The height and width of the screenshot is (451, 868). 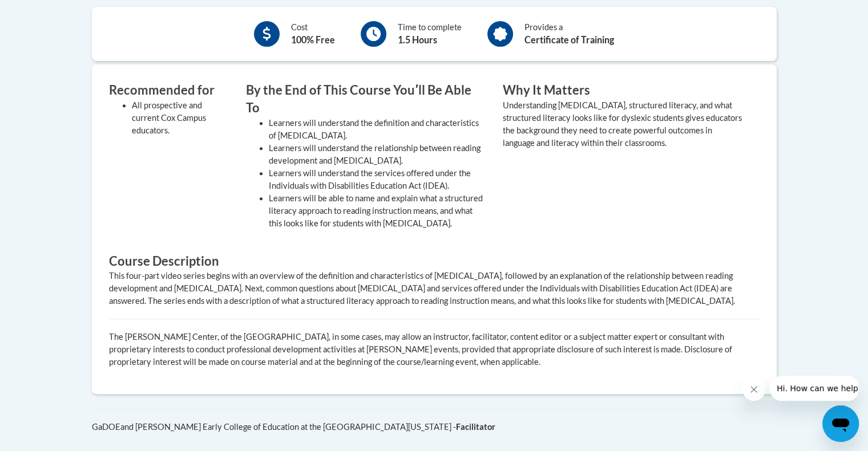 What do you see at coordinates (475, 427) in the screenshot?
I see `b: Facilitator` at bounding box center [475, 427].